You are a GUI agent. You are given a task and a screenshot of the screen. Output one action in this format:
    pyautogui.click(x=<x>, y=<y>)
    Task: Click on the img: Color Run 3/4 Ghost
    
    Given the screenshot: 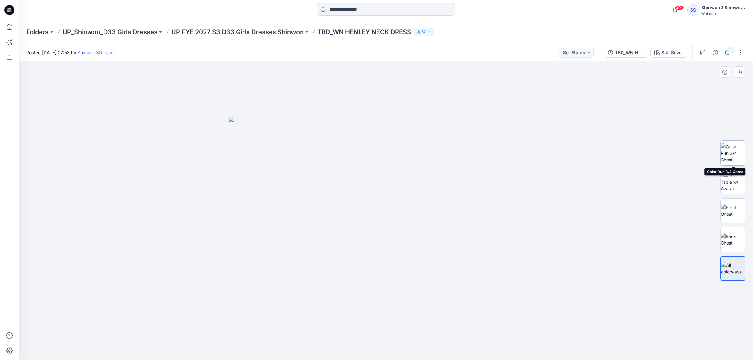 What is the action you would take?
    pyautogui.click(x=732, y=153)
    